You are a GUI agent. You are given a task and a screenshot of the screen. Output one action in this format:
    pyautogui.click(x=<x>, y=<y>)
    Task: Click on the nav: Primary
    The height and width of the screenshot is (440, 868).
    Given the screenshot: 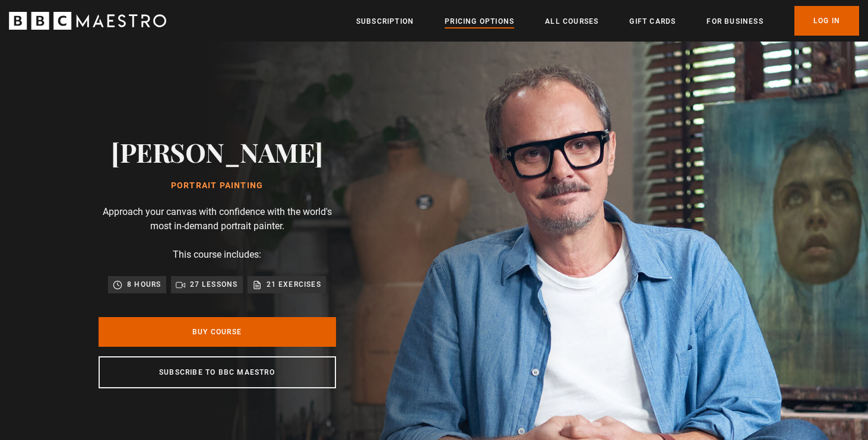 What is the action you would take?
    pyautogui.click(x=607, y=21)
    